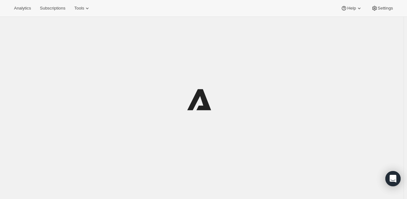 This screenshot has height=199, width=407. I want to click on button: Subscriptions, so click(53, 8).